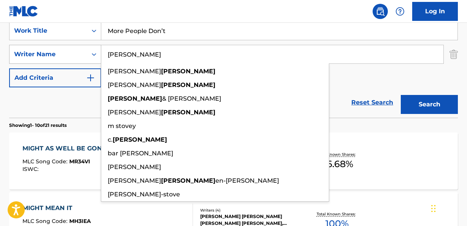 The image size is (467, 226). I want to click on p: Showing 1 - 10 of 21 results, so click(38, 126).